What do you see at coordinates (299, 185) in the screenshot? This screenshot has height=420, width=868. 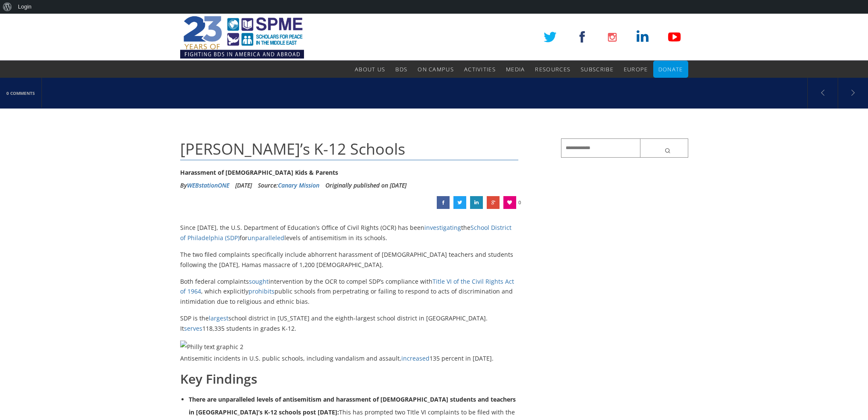 I see `a: Canary Mission` at bounding box center [299, 185].